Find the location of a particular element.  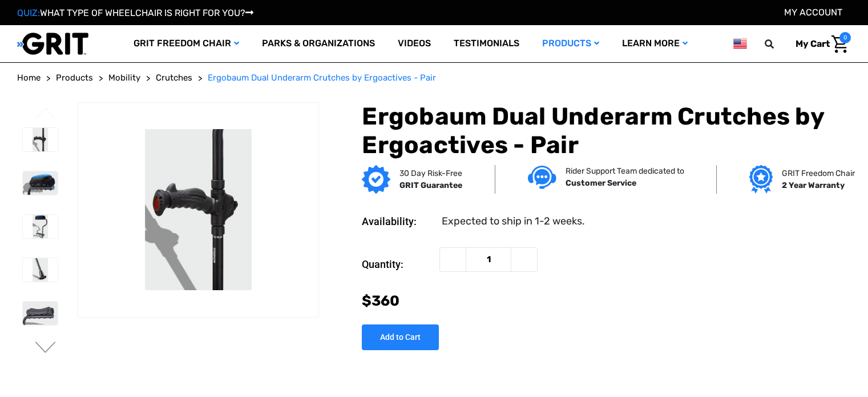

img: Cart is located at coordinates (839, 44).